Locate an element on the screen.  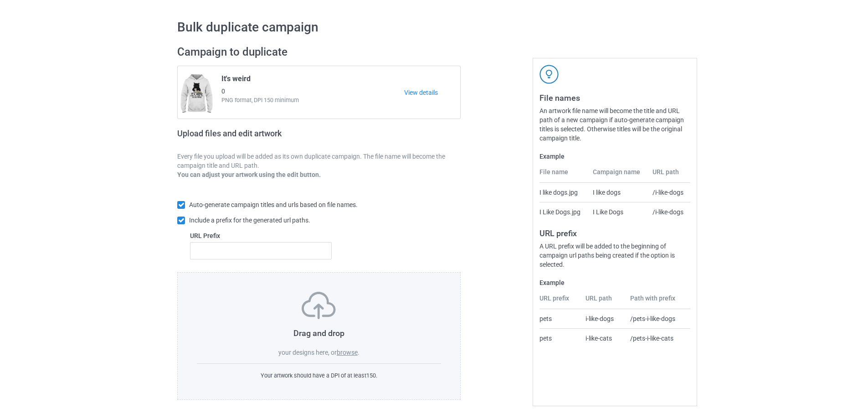
h3: Drag and drop is located at coordinates (319, 333).